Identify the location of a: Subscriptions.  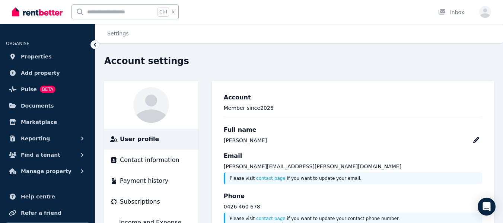
(151, 202).